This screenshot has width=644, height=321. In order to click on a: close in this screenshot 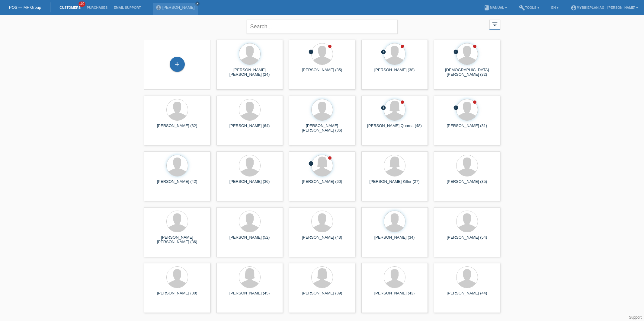, I will do `click(198, 4)`.